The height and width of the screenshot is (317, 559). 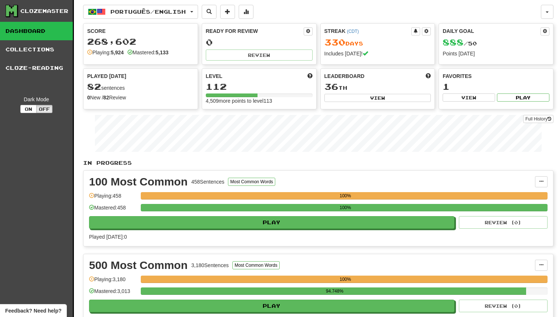 What do you see at coordinates (94, 86) in the screenshot?
I see `span: 82` at bounding box center [94, 86].